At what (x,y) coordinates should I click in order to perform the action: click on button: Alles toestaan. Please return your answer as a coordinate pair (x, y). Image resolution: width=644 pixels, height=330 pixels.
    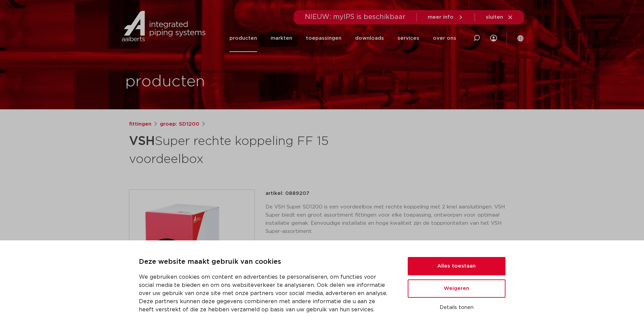
    Looking at the image, I should click on (457, 266).